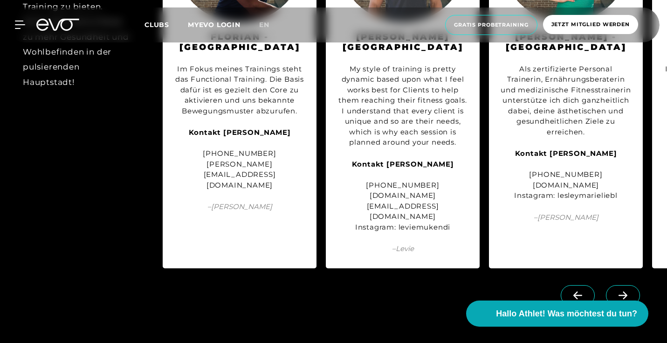  What do you see at coordinates (166, 24) in the screenshot?
I see `a: Clubs` at bounding box center [166, 24].